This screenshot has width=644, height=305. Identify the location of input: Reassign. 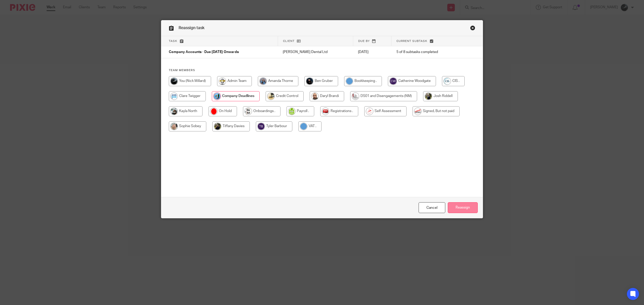
(463, 208).